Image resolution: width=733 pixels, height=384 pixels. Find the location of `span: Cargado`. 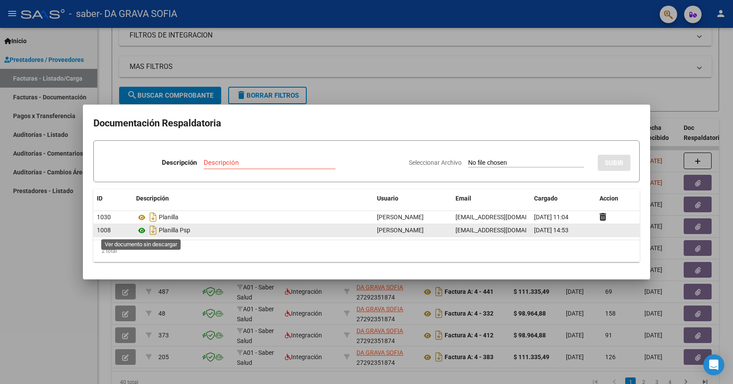

span: Cargado is located at coordinates (546, 199).